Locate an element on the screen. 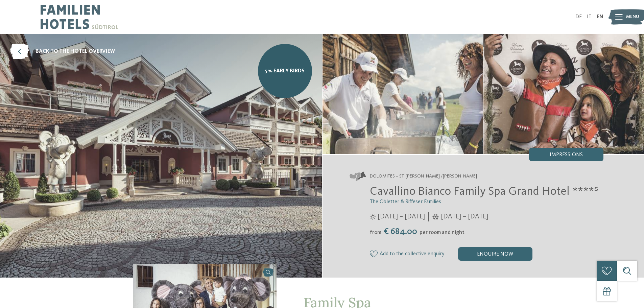  i: Opening times in winter is located at coordinates (435, 217).